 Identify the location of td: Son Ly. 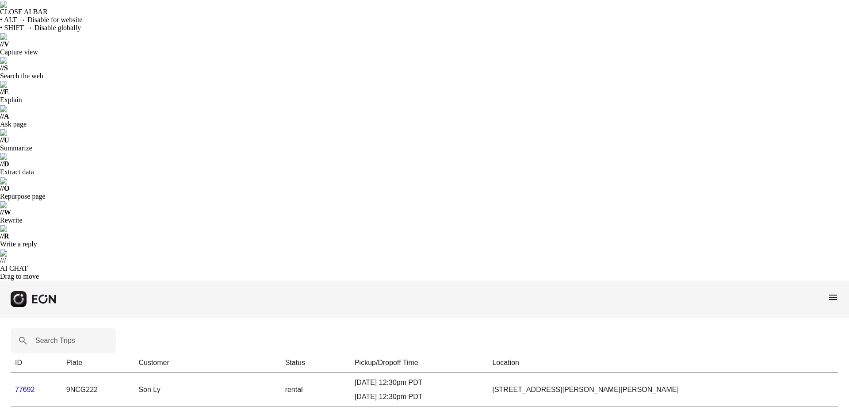
(207, 389).